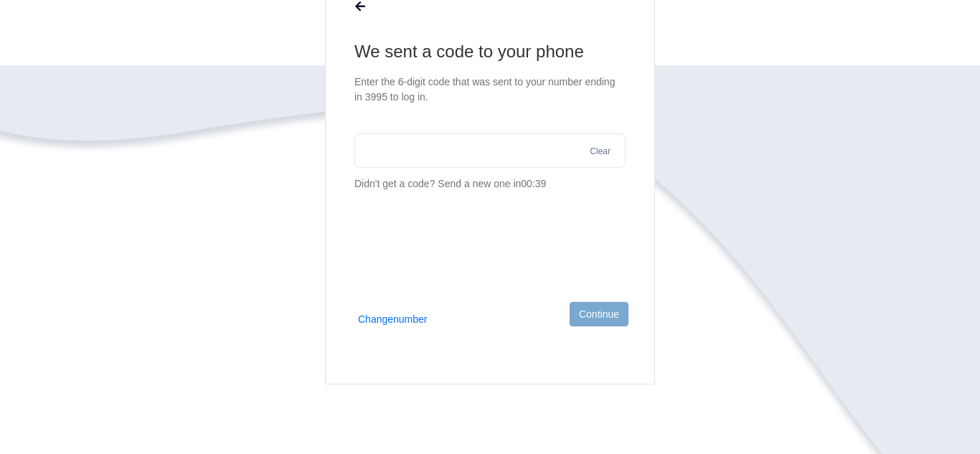  What do you see at coordinates (492, 184) in the screenshot?
I see `span: Send a new one in 00:39` at bounding box center [492, 184].